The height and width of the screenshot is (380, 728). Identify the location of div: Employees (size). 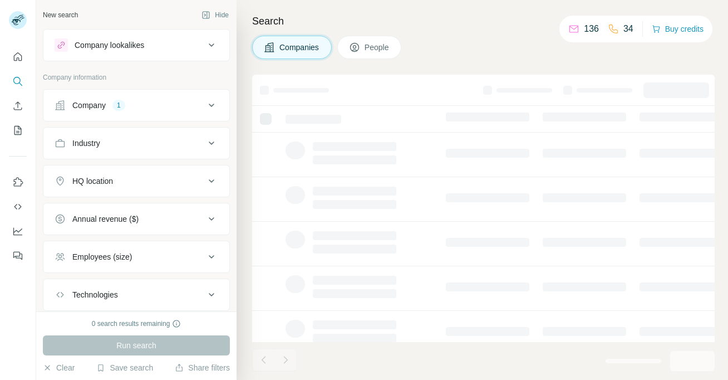
(102, 257).